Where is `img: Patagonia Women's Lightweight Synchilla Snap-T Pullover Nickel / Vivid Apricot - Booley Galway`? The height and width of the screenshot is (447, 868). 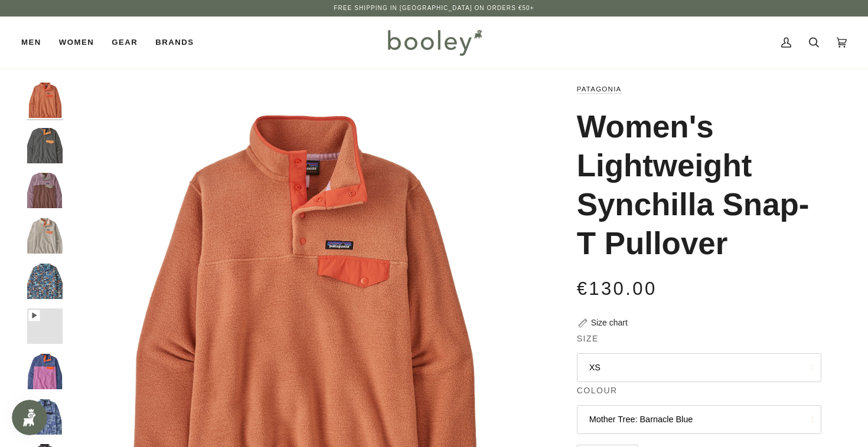 img: Patagonia Women's Lightweight Synchilla Snap-T Pullover Nickel / Vivid Apricot - Booley Galway is located at coordinates (45, 146).